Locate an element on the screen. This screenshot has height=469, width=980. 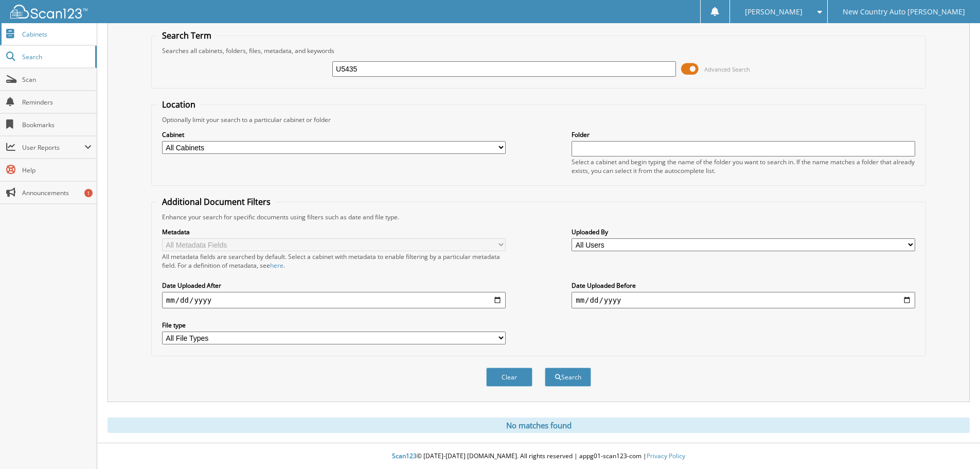
span: Advanced Search is located at coordinates (727, 69).